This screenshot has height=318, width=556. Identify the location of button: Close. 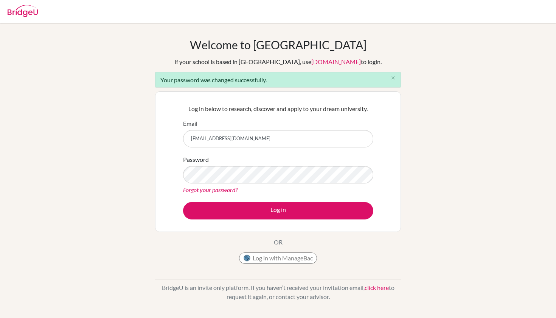
(393, 78).